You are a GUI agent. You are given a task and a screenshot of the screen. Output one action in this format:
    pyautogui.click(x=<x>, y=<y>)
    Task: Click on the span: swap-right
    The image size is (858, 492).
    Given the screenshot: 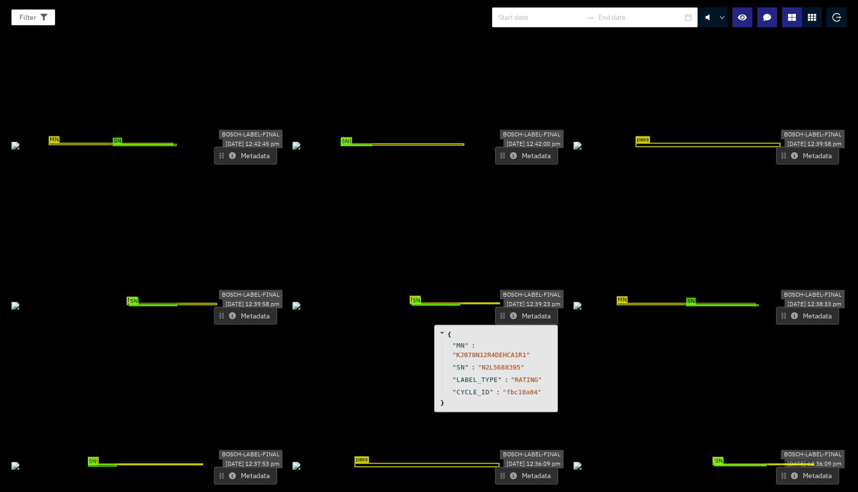 What is the action you would take?
    pyautogui.click(x=590, y=17)
    